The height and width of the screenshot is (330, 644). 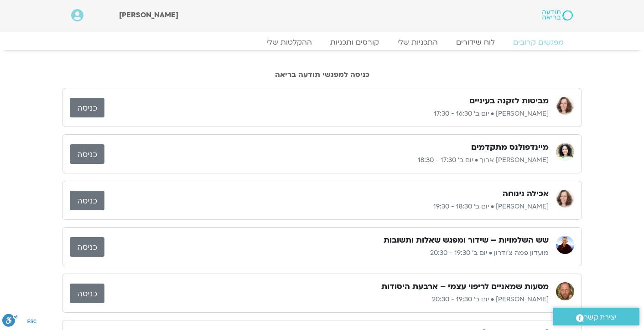 I want to click on a: קורסים ותכניות, so click(x=354, y=43).